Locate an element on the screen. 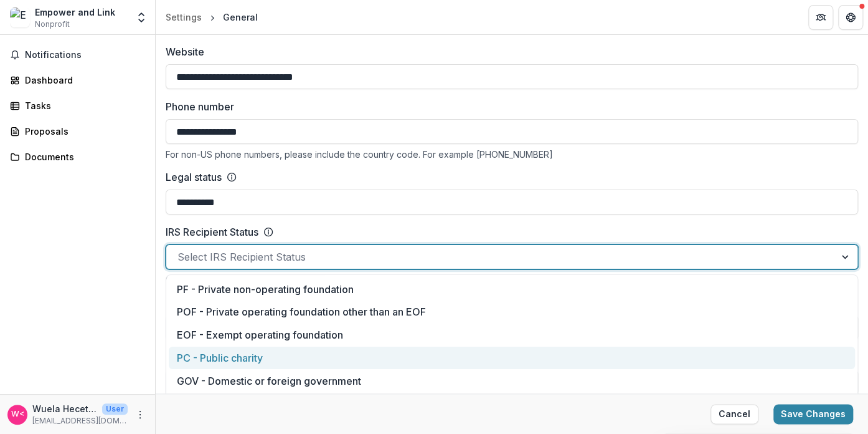  nav: breadcrumb is located at coordinates (211, 17).